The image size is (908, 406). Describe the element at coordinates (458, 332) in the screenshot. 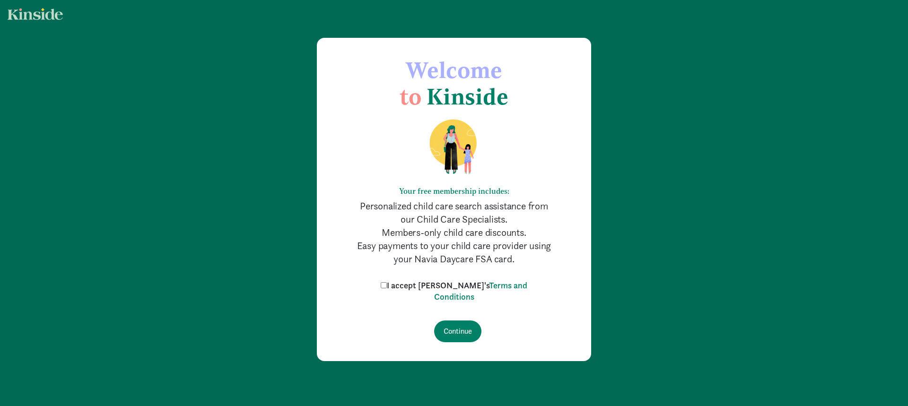

I see `input: Continue` at that location.